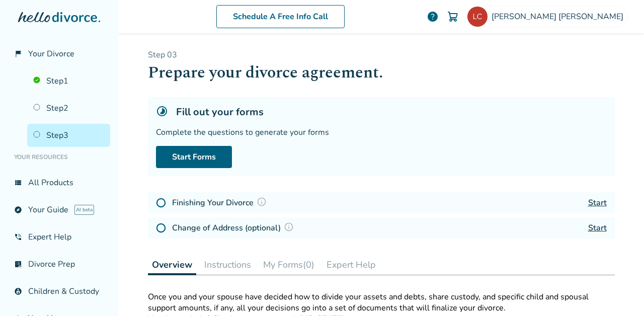 The image size is (644, 316). Describe the element at coordinates (172, 265) in the screenshot. I see `button: Overview` at that location.